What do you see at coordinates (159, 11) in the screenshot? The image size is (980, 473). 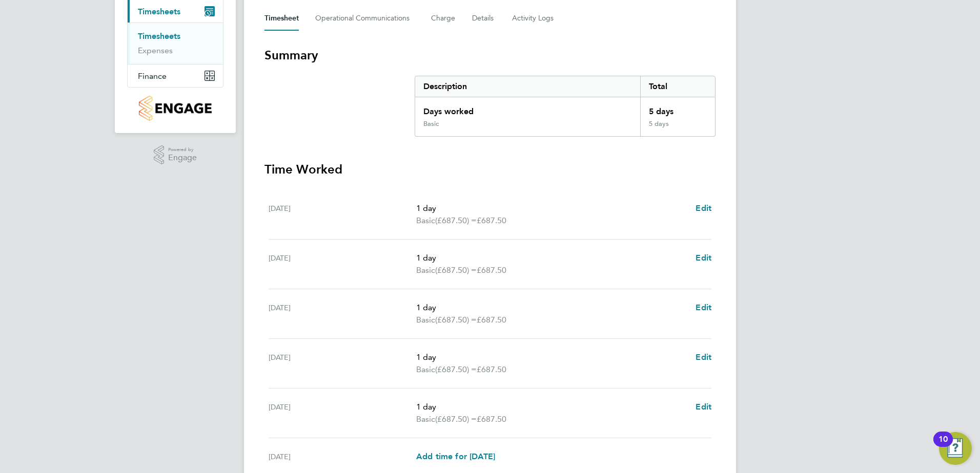 I see `span: Timesheets` at bounding box center [159, 11].